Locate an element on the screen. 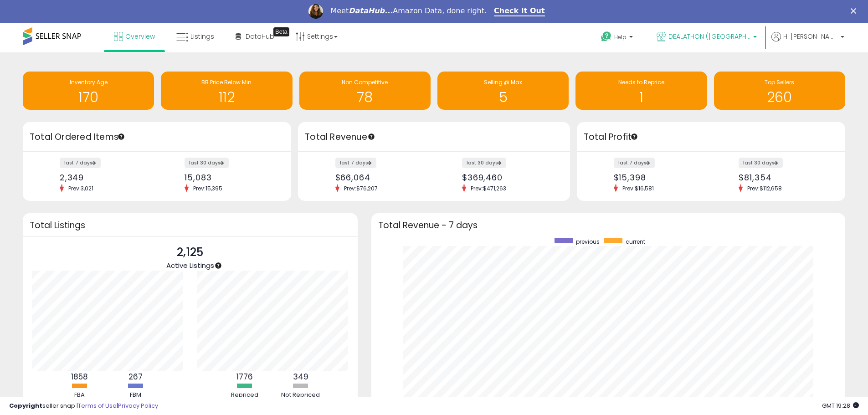 The height and width of the screenshot is (415, 868). span: Inventory Age is located at coordinates (89, 82).